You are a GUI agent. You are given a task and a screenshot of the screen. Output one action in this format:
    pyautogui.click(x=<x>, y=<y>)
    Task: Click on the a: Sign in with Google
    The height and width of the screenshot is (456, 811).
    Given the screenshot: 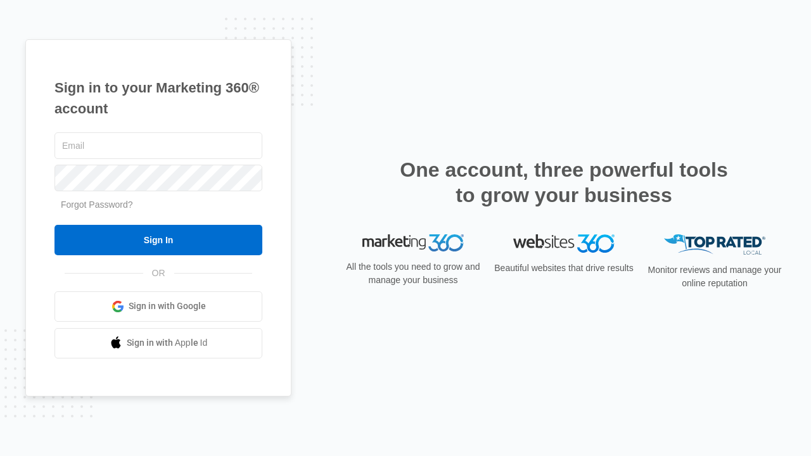 What is the action you would take?
    pyautogui.click(x=158, y=307)
    